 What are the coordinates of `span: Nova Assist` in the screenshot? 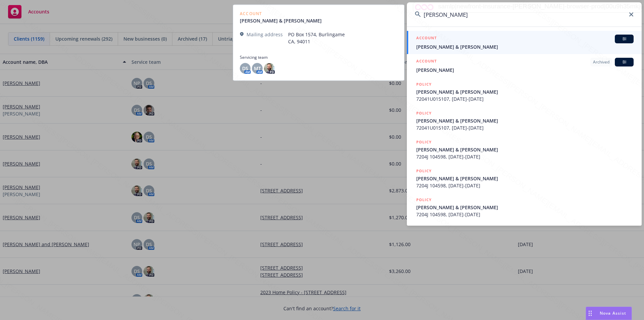 It's located at (612, 312).